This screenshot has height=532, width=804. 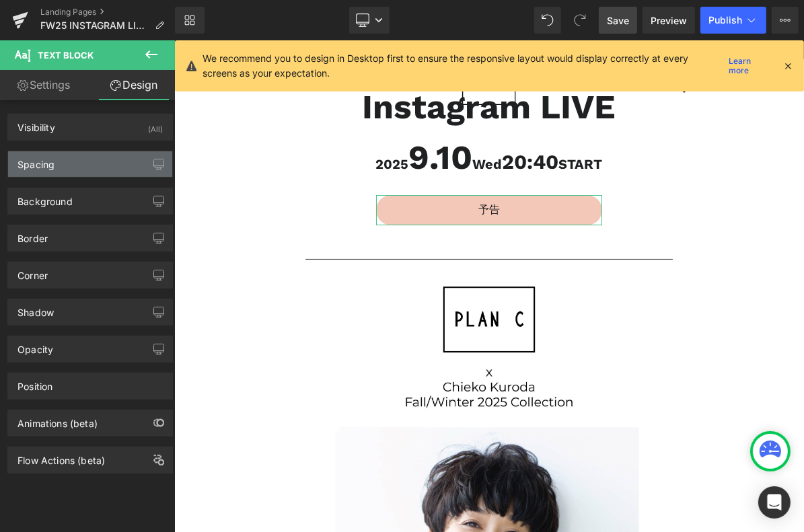 What do you see at coordinates (313, 124) in the screenshot?
I see `strong: Wed` at bounding box center [313, 124].